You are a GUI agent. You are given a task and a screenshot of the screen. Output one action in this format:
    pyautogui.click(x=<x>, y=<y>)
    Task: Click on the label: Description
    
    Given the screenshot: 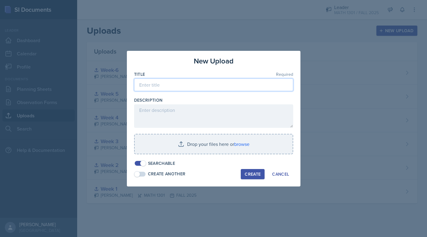 What is the action you would take?
    pyautogui.click(x=148, y=100)
    